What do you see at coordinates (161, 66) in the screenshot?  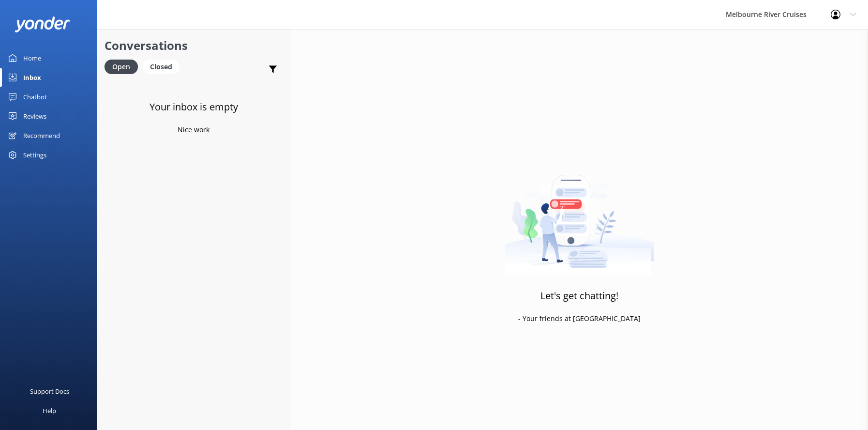 I see `div: Closed` at bounding box center [161, 66].